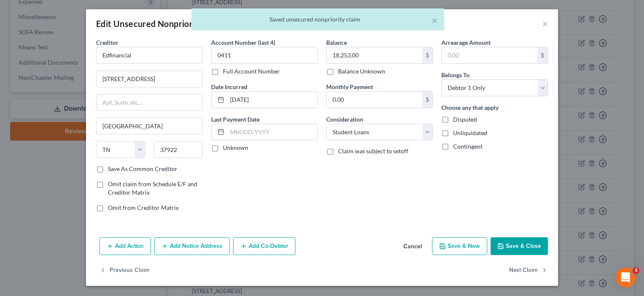 Image resolution: width=644 pixels, height=296 pixels. Describe the element at coordinates (519, 246) in the screenshot. I see `button: Save & Close` at that location.